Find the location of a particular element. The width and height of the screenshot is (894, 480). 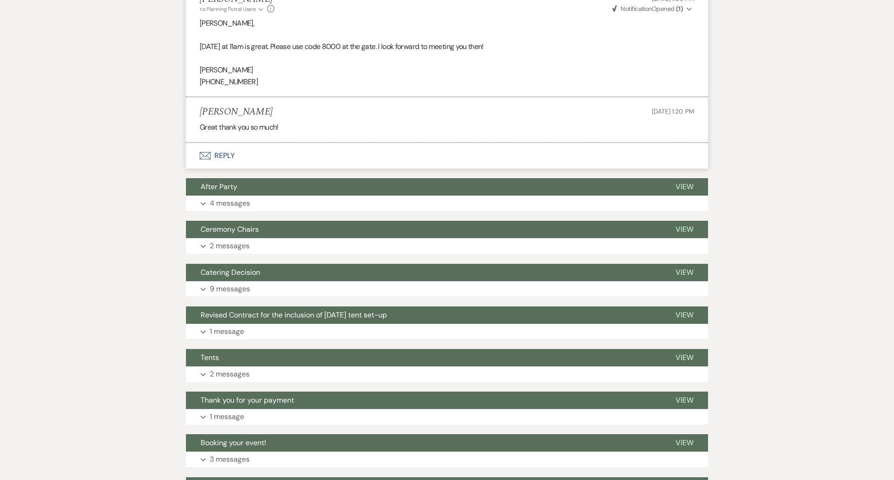

button: Thank you for your payment is located at coordinates (423, 400).